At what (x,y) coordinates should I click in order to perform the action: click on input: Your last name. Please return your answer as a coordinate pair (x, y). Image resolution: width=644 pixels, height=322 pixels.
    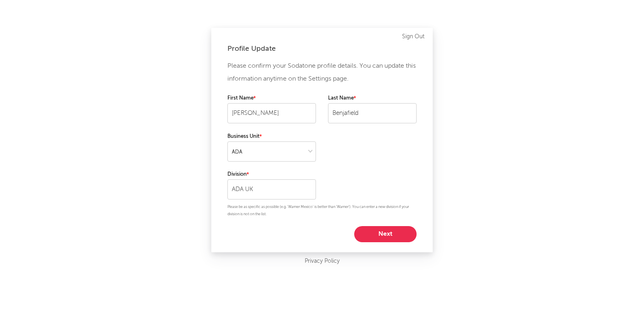
    Looking at the image, I should click on (372, 113).